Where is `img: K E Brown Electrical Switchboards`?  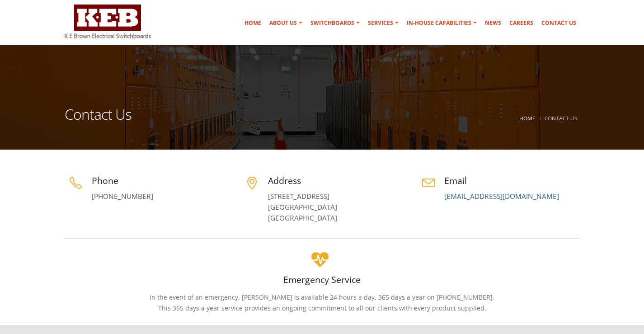
img: K E Brown Electrical Switchboards is located at coordinates (108, 21).